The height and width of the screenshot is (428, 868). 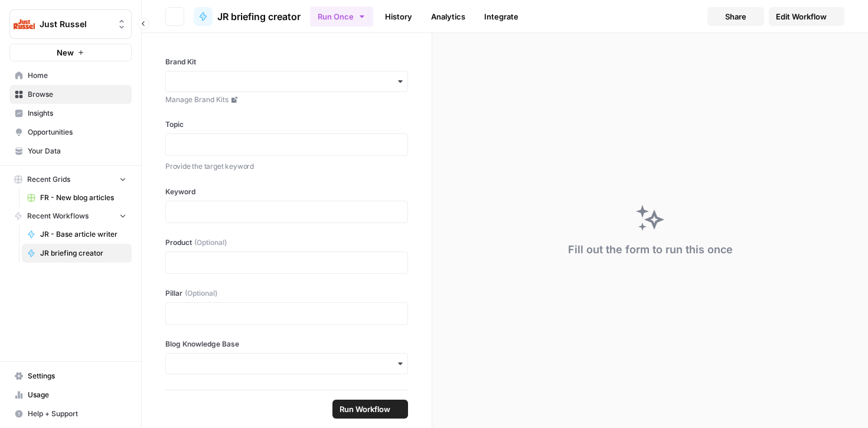 I want to click on span: Settings, so click(x=77, y=377).